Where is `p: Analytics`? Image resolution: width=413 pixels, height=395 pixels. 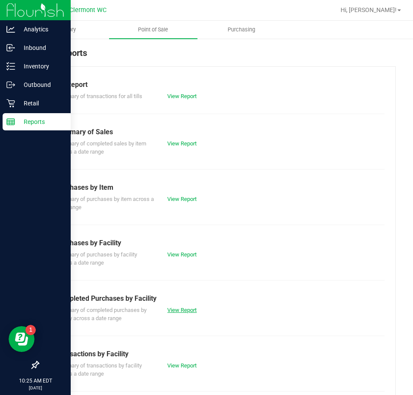
p: Analytics is located at coordinates (41, 29).